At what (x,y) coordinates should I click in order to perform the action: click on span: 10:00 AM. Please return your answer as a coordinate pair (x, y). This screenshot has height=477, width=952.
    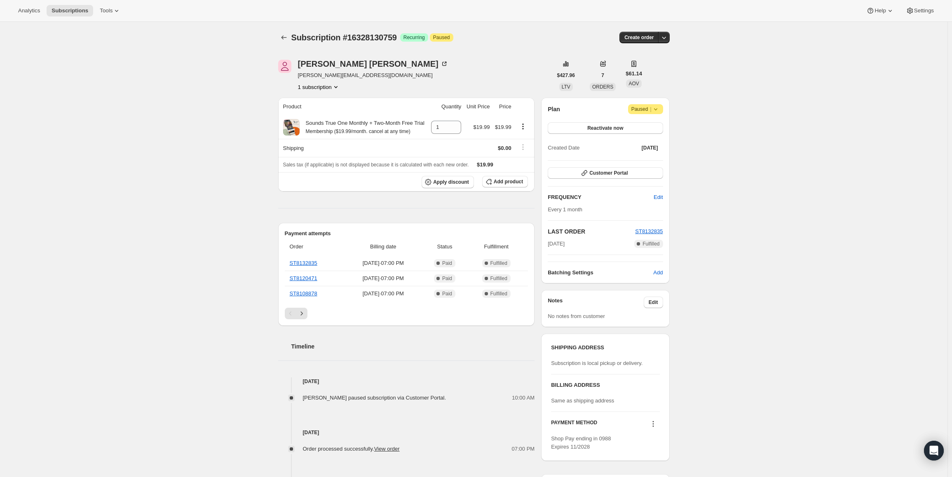
    Looking at the image, I should click on (523, 398).